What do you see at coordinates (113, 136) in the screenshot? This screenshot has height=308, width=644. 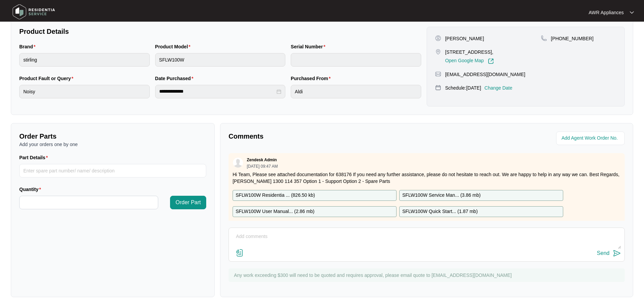 I see `p: Order Parts` at bounding box center [113, 136].